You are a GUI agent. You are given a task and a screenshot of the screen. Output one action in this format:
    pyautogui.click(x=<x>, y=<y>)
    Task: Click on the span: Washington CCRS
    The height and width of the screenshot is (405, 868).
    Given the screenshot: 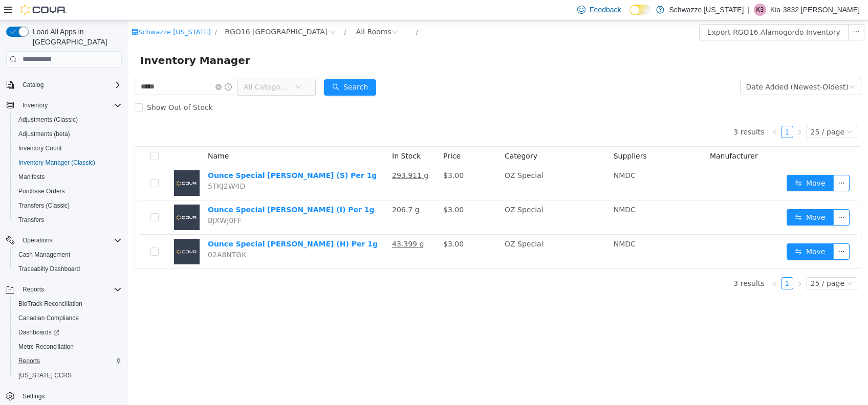 What is the action you would take?
    pyautogui.click(x=68, y=375)
    